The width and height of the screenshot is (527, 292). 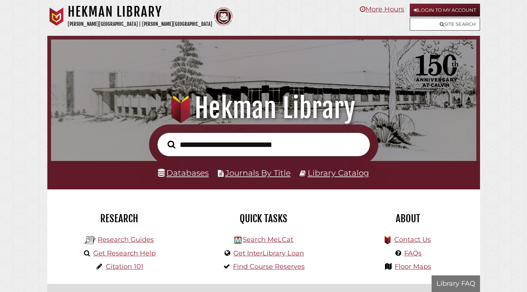 What do you see at coordinates (126, 240) in the screenshot?
I see `a: Research Guides` at bounding box center [126, 240].